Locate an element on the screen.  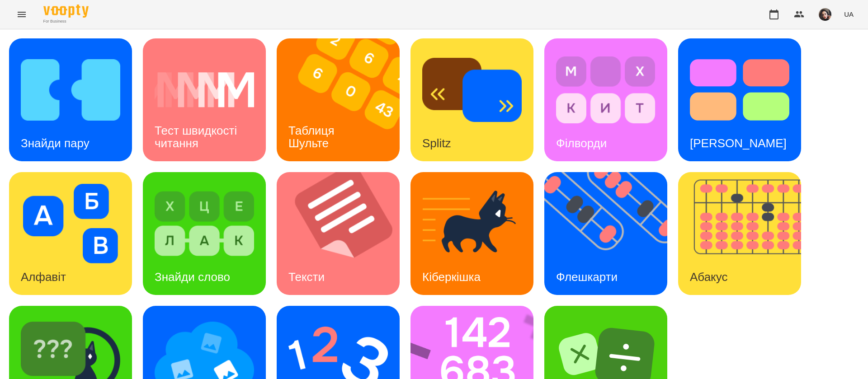
img: Тест Струпа is located at coordinates (739, 90).